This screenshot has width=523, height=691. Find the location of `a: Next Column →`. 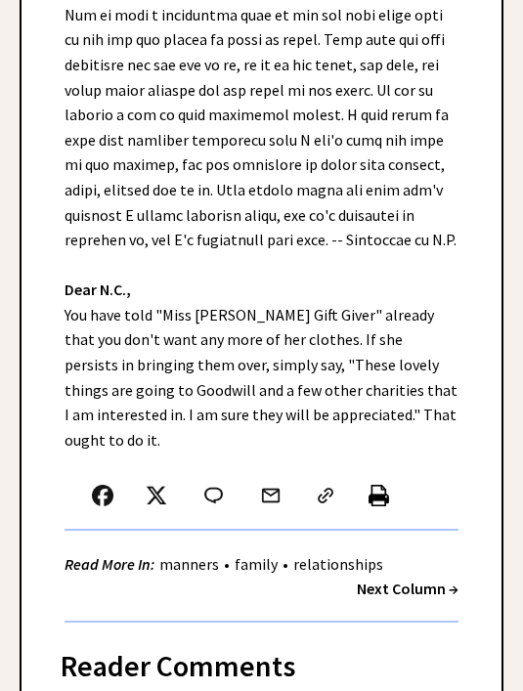

a: Next Column → is located at coordinates (407, 588).